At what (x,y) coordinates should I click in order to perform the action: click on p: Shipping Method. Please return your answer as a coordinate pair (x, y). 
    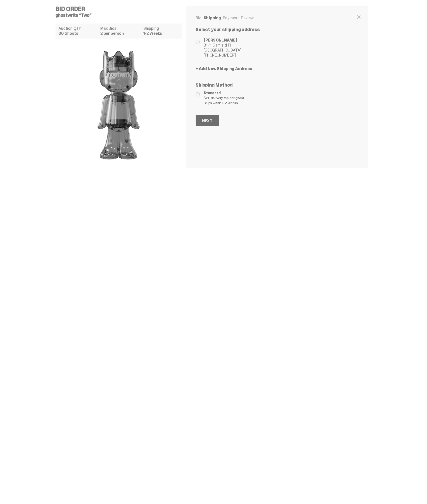
    Looking at the image, I should click on (274, 85).